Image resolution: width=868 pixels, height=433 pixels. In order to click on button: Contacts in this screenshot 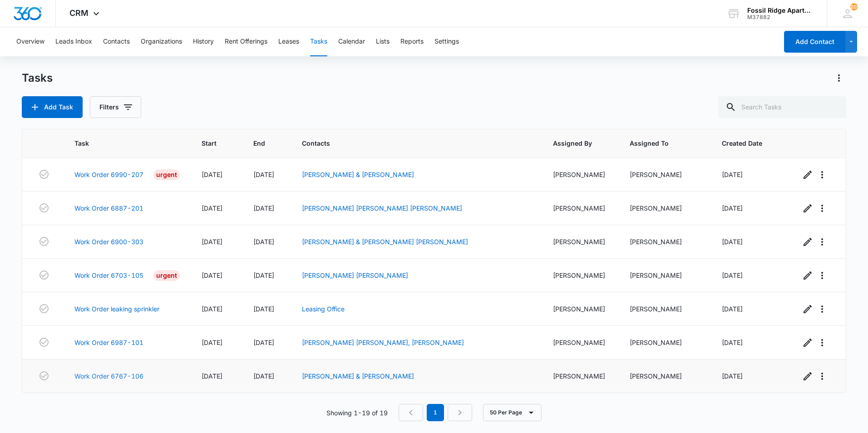, I will do `click(116, 42)`.